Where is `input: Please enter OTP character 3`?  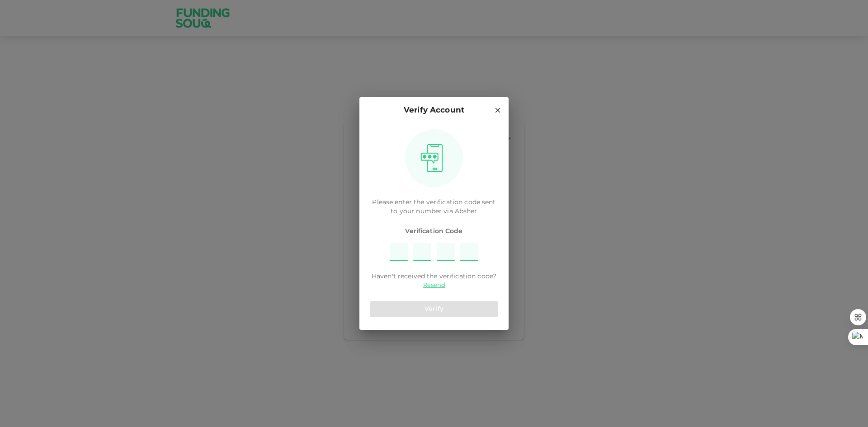
input: Please enter OTP character 3 is located at coordinates (446, 252).